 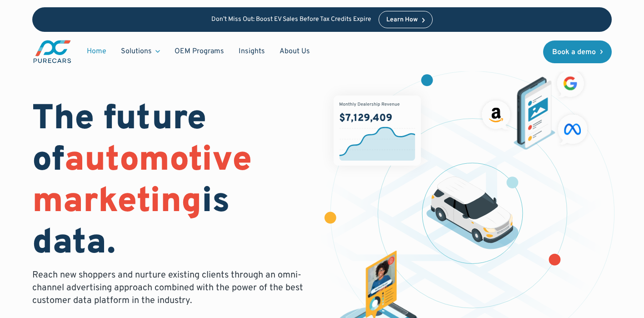 I want to click on a: OEM Programs, so click(x=199, y=52).